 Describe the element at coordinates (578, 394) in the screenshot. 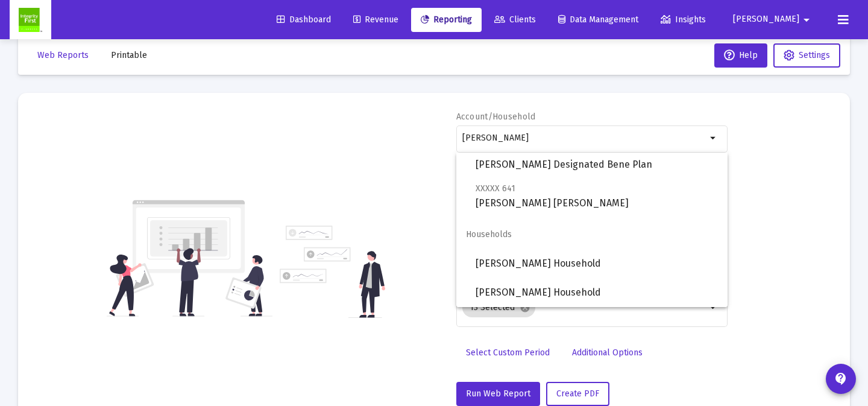

I see `button: Create PDF` at that location.